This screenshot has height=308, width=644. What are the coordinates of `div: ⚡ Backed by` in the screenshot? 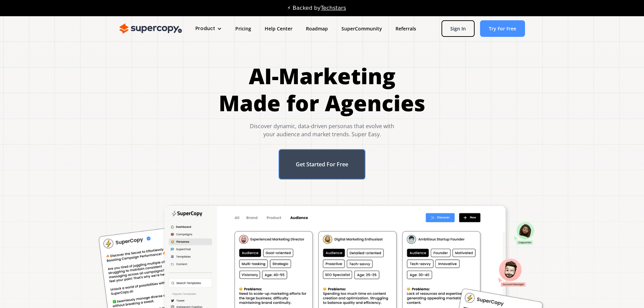 It's located at (316, 8).